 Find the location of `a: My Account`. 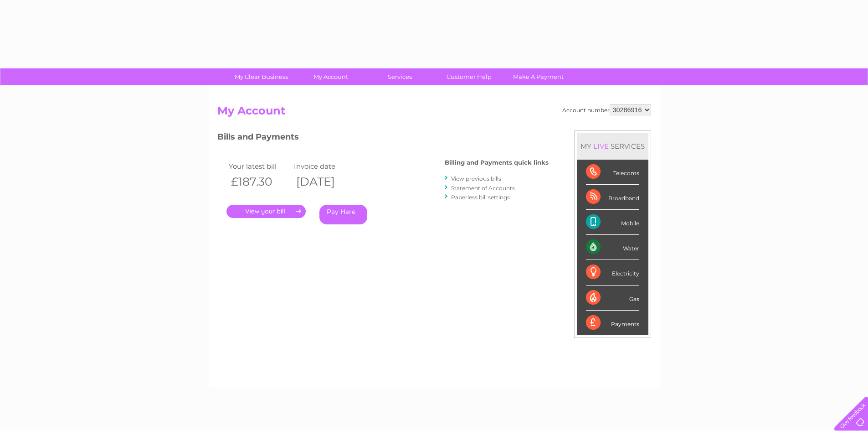

a: My Account is located at coordinates (330, 76).